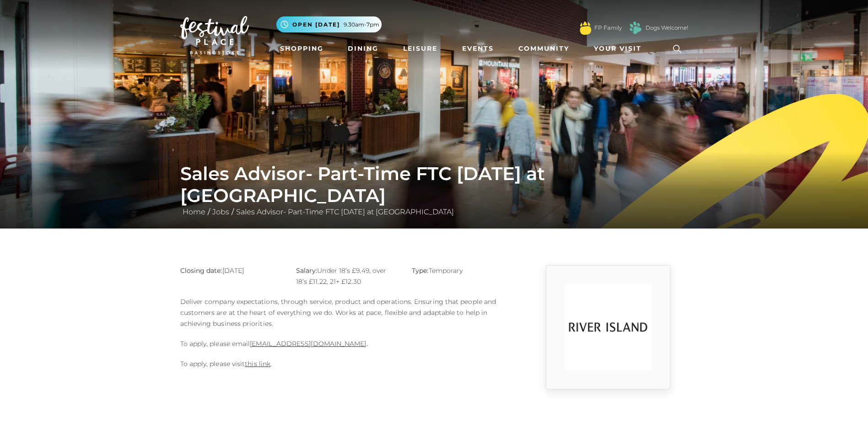 The width and height of the screenshot is (868, 436). Describe the element at coordinates (620, 48) in the screenshot. I see `a: Your Visit` at that location.